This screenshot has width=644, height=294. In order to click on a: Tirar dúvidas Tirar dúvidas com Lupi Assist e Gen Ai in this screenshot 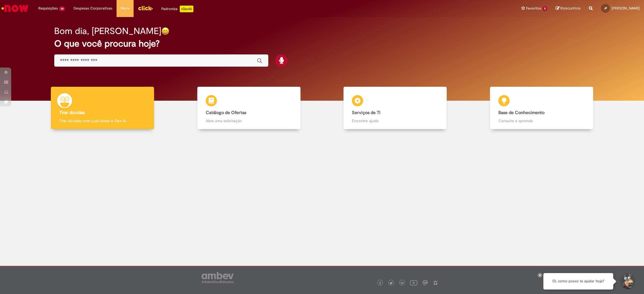, I will do `click(102, 108)`.